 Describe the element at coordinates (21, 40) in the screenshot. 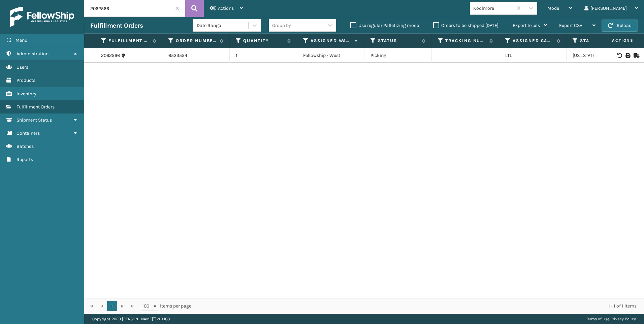

I see `span: Menu` at that location.